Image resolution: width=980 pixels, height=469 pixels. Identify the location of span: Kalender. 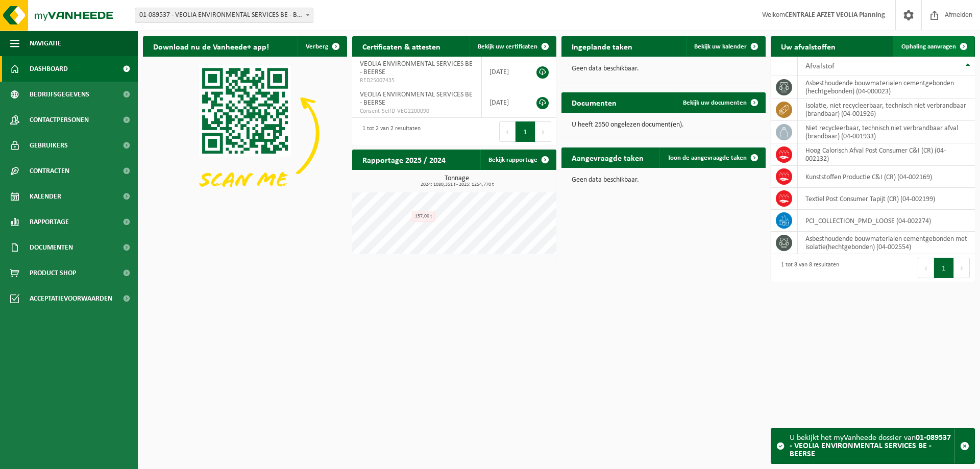
(45, 196).